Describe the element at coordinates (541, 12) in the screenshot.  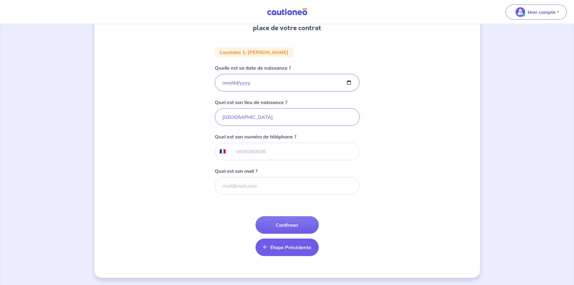
I see `p: Mon compte` at that location.